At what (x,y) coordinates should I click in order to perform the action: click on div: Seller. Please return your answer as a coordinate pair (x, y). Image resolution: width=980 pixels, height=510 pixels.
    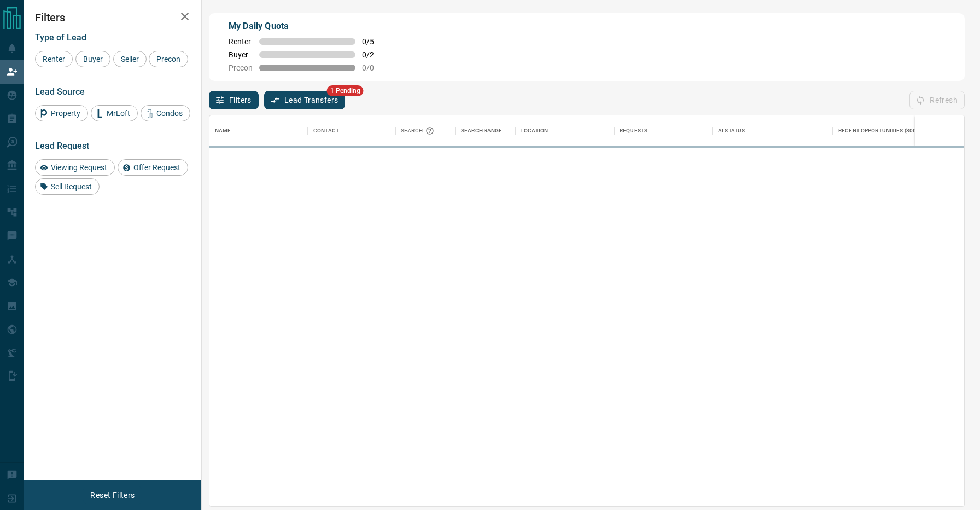
    Looking at the image, I should click on (130, 59).